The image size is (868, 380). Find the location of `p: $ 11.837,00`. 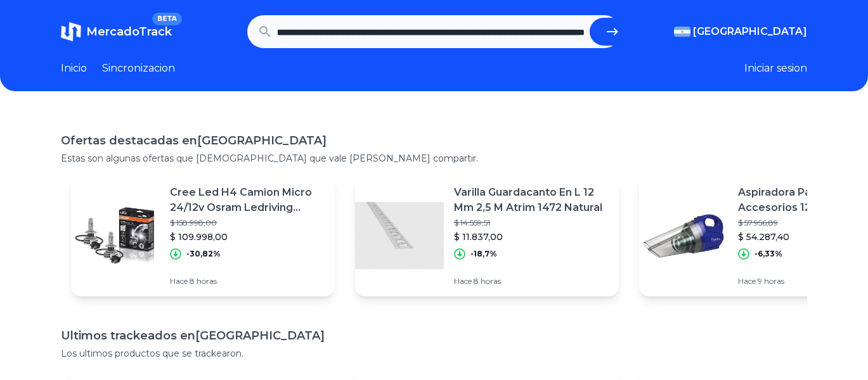

p: $ 11.837,00 is located at coordinates (531, 237).